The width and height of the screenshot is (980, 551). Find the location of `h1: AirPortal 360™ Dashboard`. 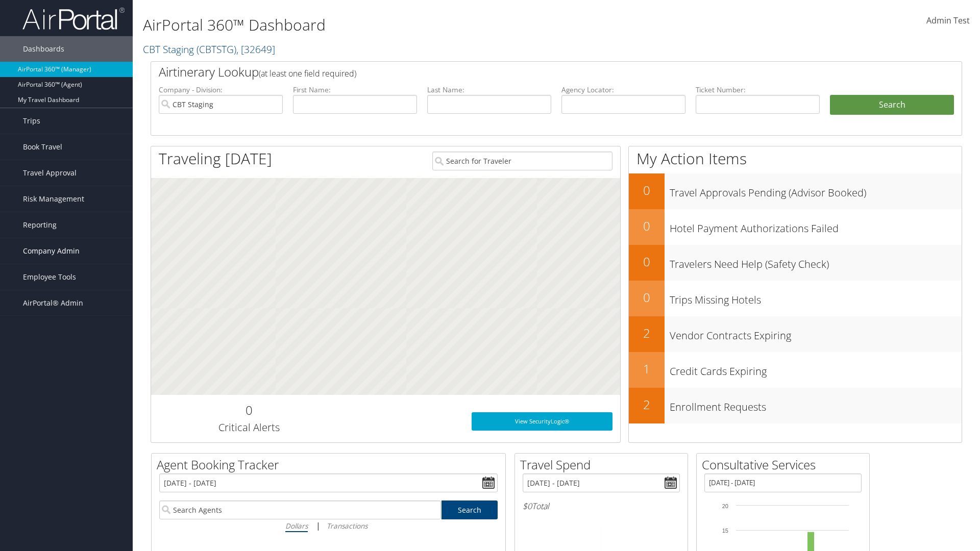

h1: AirPortal 360™ Dashboard is located at coordinates (418, 25).